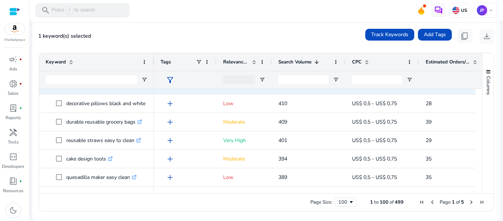 The height and width of the screenshot is (221, 503). Describe the element at coordinates (244, 140) in the screenshot. I see `p: Very High` at that location.